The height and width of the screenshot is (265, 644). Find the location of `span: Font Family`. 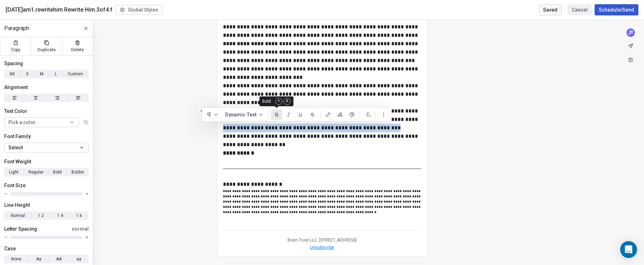

span: Font Family is located at coordinates (18, 136).